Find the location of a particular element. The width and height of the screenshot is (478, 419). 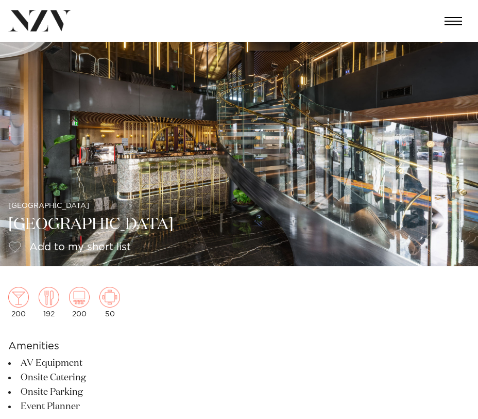

img: theatre.png is located at coordinates (79, 297).